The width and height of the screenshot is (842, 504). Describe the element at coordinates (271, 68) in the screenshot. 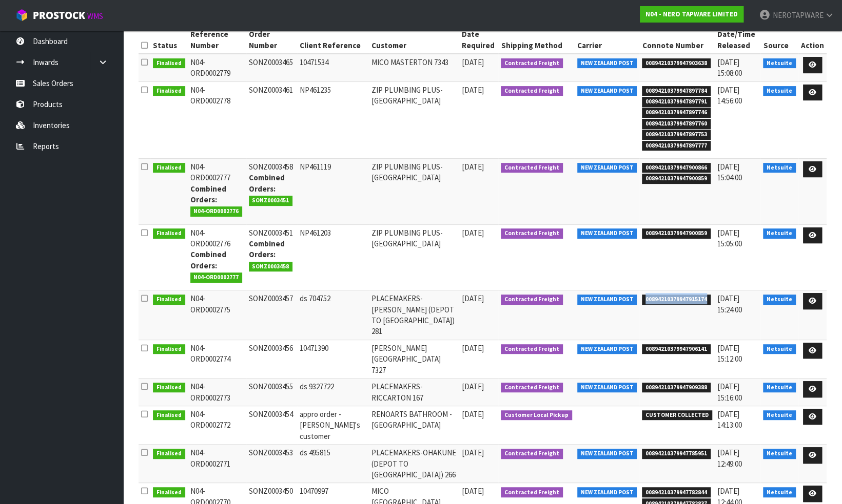

I see `td: SONZ0003465` at that location.